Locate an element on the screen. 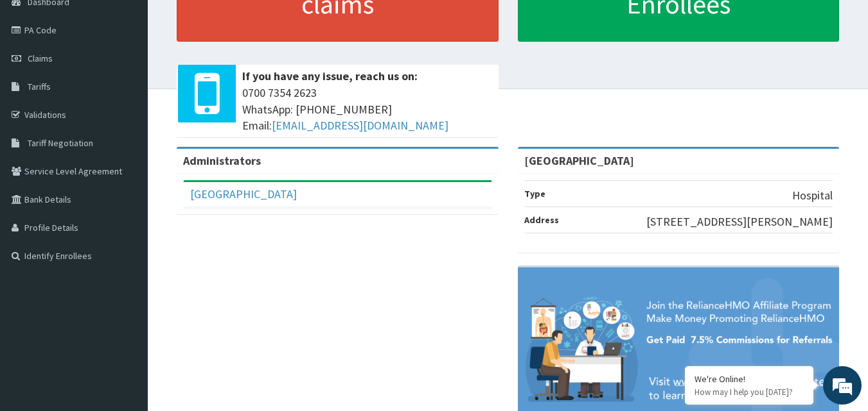  p: How may I help you today? is located at coordinates (749, 392).